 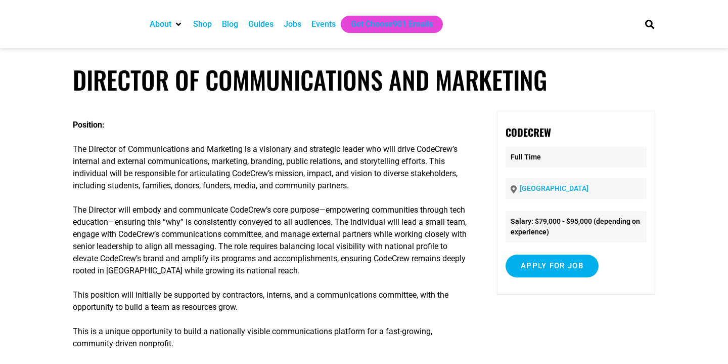 I want to click on a: About, so click(x=160, y=24).